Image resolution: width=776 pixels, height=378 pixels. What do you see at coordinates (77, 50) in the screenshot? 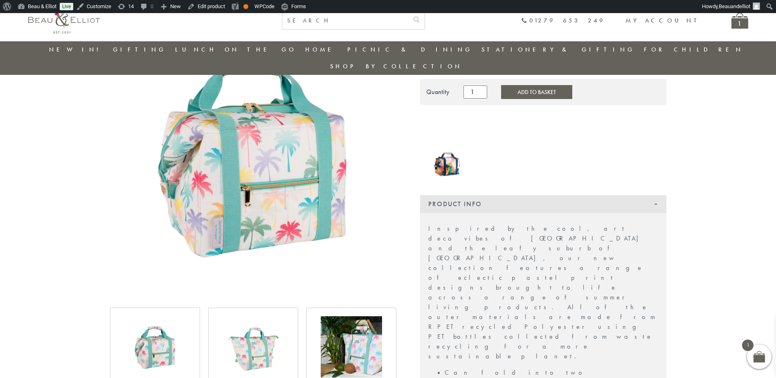
I see `a: New in!` at bounding box center [77, 50].